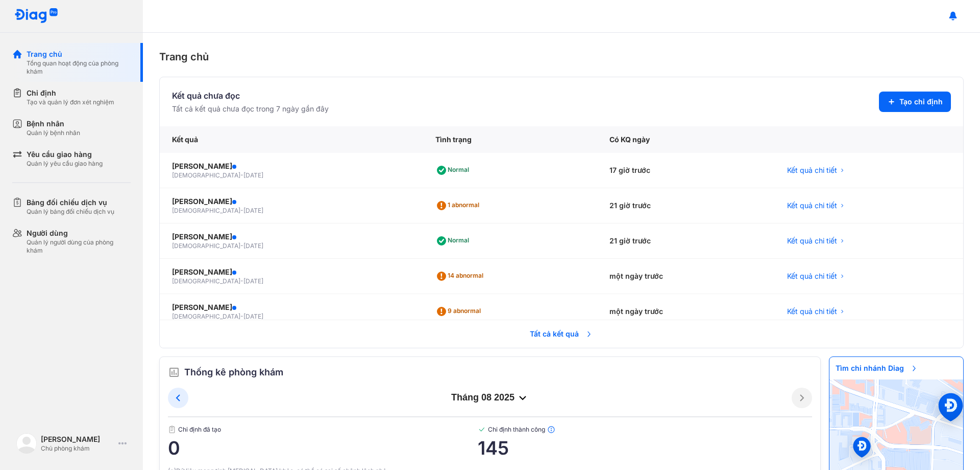 This screenshot has width=980, height=470. I want to click on div: Chỉ định, so click(71, 93).